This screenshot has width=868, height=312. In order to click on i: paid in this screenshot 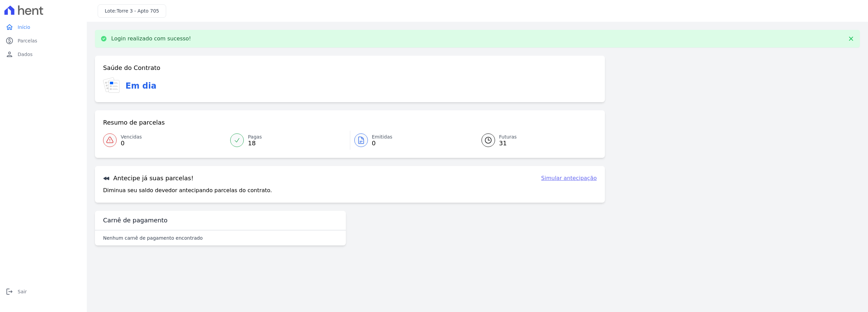, I will do `click(10, 41)`.